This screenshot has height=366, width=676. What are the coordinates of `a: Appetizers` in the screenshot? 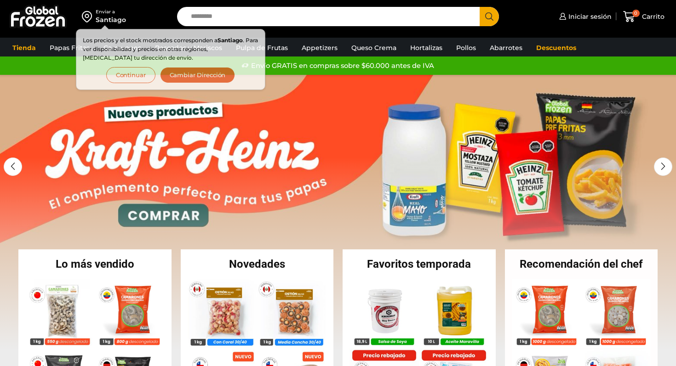 It's located at (319, 48).